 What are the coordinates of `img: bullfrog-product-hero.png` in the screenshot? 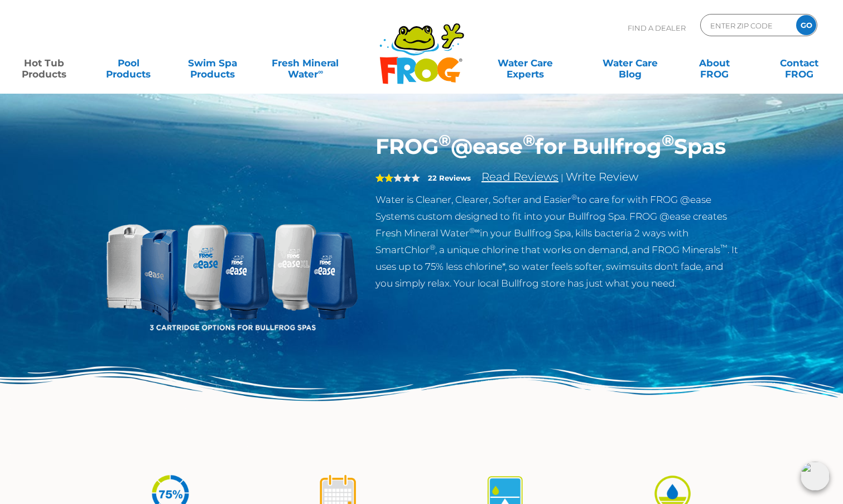 It's located at (231, 261).